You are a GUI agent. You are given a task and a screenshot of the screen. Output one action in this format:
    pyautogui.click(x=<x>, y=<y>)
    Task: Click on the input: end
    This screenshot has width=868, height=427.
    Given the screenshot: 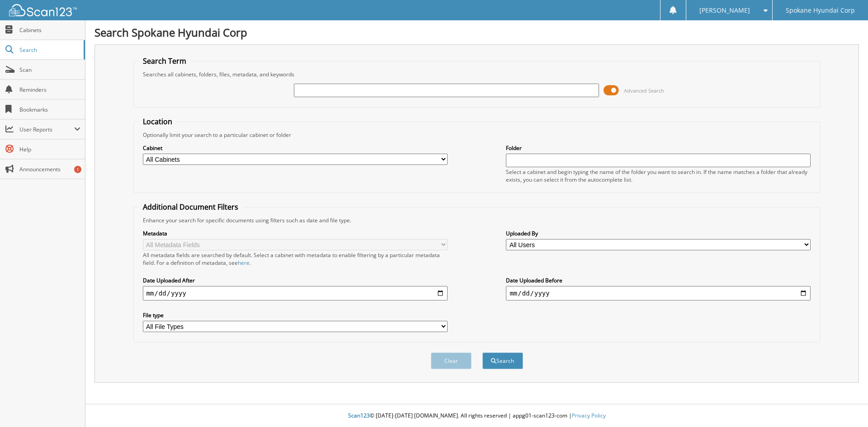 What is the action you would take?
    pyautogui.click(x=658, y=294)
    